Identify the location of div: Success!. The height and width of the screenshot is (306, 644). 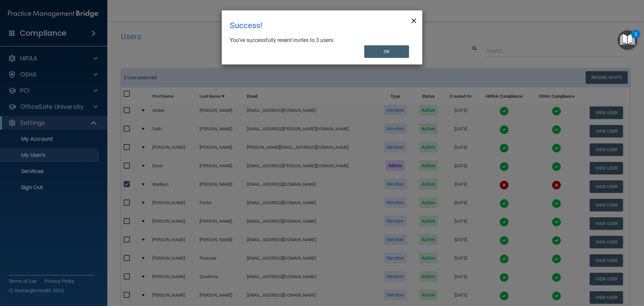
(308, 26).